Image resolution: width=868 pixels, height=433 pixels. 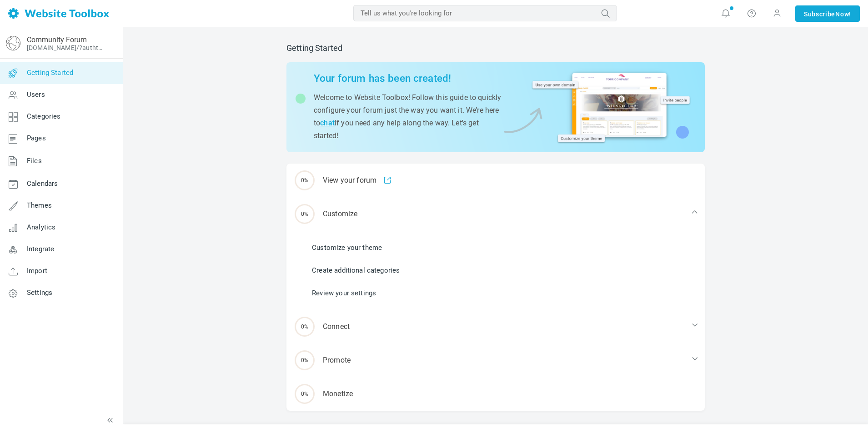 I want to click on span: Files, so click(x=34, y=161).